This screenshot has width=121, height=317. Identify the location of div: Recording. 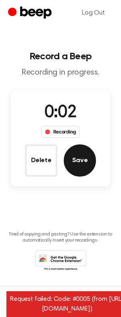
(61, 132).